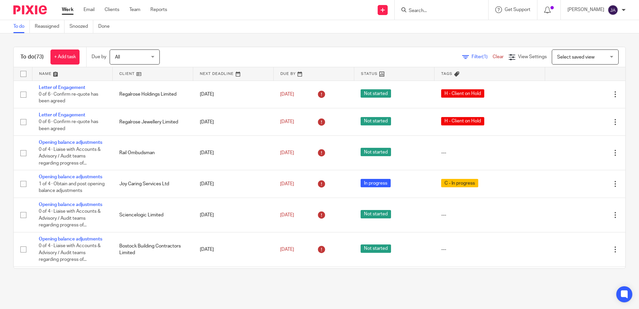 The height and width of the screenshot is (309, 639). I want to click on span: (73), so click(39, 57).